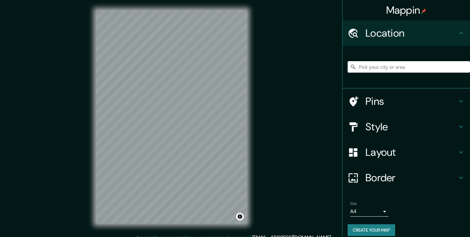 This screenshot has width=470, height=237. What do you see at coordinates (406, 10) in the screenshot?
I see `h4: Mappin` at bounding box center [406, 10].